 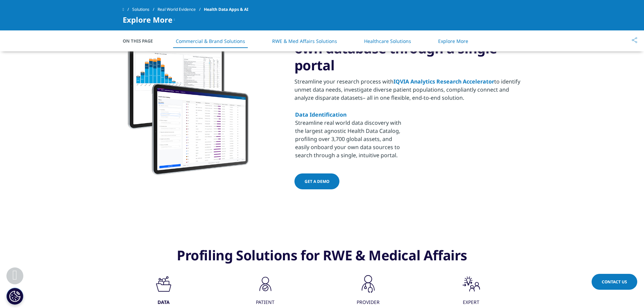 I want to click on a: Data Identification, so click(x=321, y=114).